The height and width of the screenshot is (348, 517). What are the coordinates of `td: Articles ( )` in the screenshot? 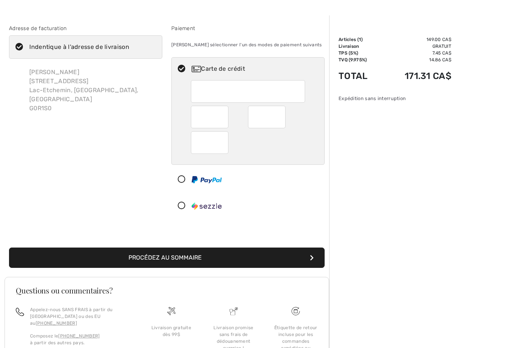 It's located at (360, 39).